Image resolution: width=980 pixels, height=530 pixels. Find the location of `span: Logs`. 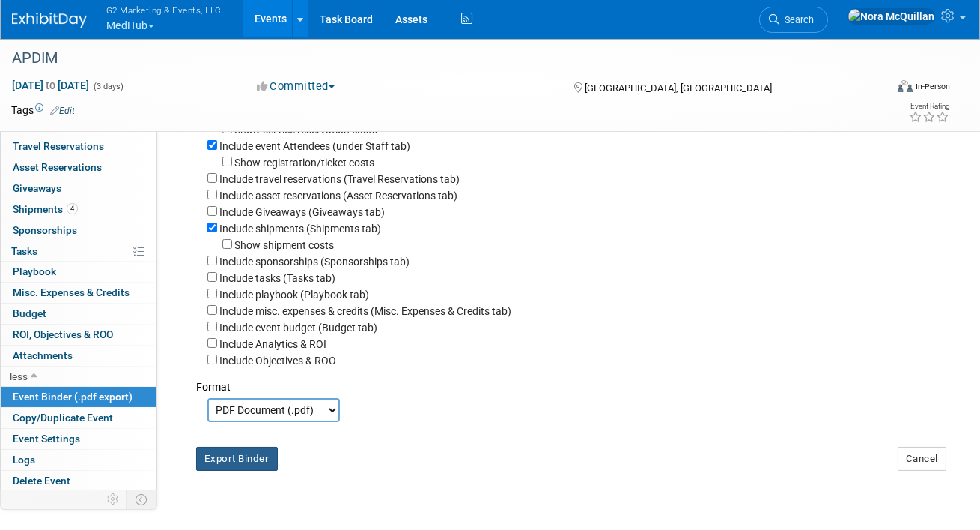

span: Logs is located at coordinates (24, 459).